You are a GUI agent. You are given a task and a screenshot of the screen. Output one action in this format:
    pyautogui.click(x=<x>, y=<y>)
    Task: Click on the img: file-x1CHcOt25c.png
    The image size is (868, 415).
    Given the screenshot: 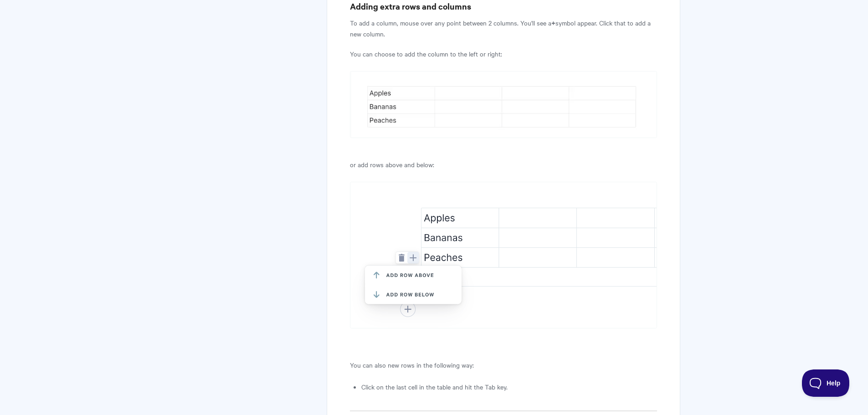 What is the action you would take?
    pyautogui.click(x=503, y=255)
    